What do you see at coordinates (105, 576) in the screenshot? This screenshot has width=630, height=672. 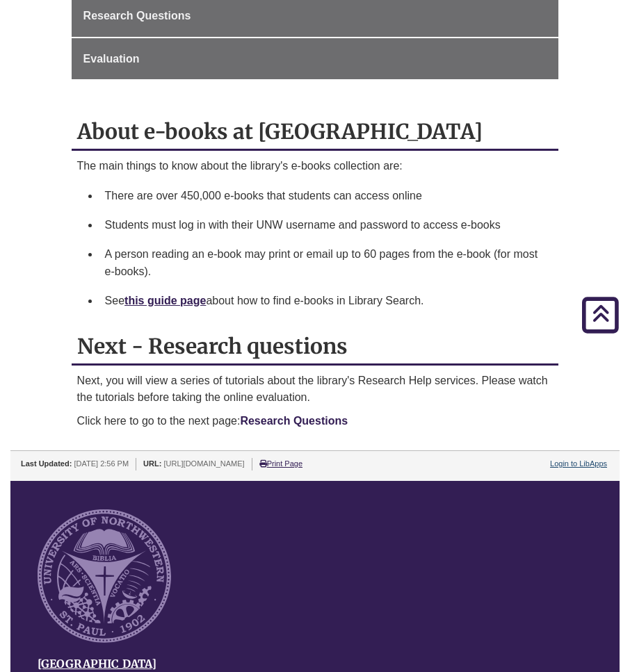 I see `img: UNW seal` at bounding box center [105, 576].